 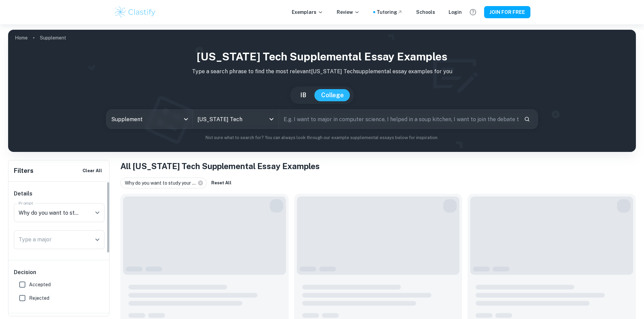 What do you see at coordinates (389, 12) in the screenshot?
I see `div: Tutoring` at bounding box center [389, 12].